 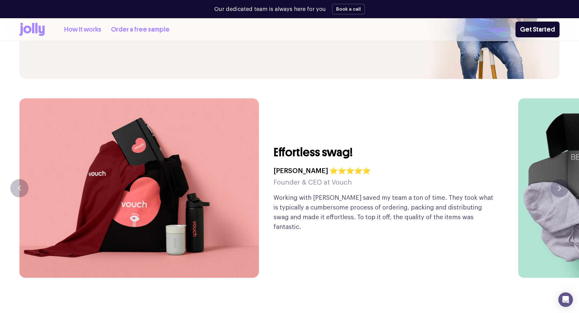 What do you see at coordinates (270, 9) in the screenshot?
I see `p: Our dedicated team is always here for you` at bounding box center [270, 9].